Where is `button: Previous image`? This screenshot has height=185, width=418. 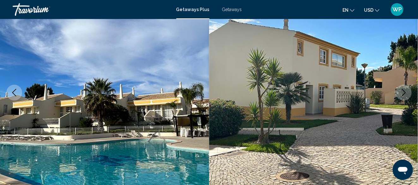 button: Previous image is located at coordinates (14, 93).